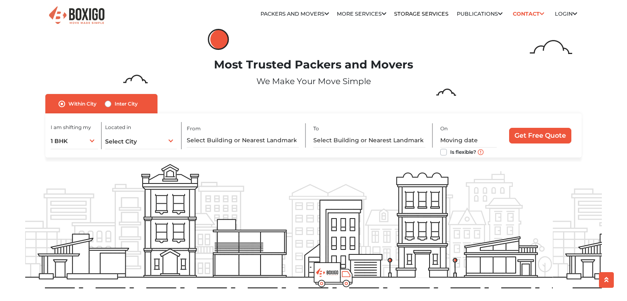 The height and width of the screenshot is (301, 627). Describe the element at coordinates (362, 14) in the screenshot. I see `a: More services` at that location.